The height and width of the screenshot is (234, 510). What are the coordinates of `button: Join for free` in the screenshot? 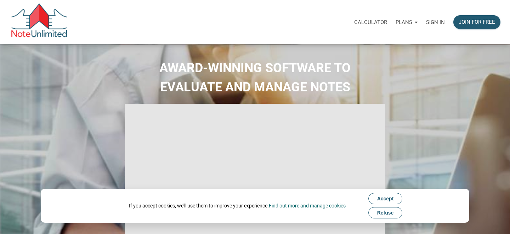 It's located at (477, 22).